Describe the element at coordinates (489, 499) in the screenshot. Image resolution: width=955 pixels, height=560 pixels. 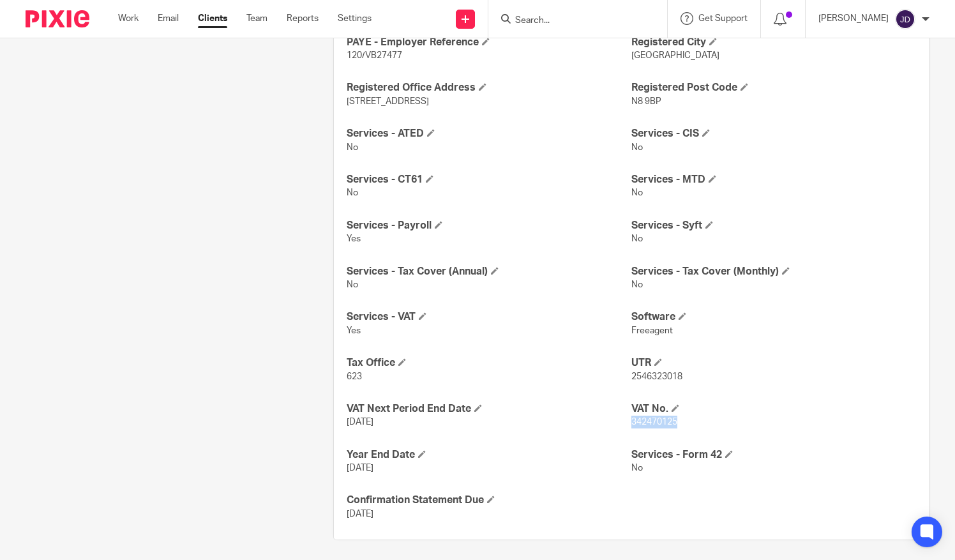
I see `h4: Confirmation Statement Due` at that location.